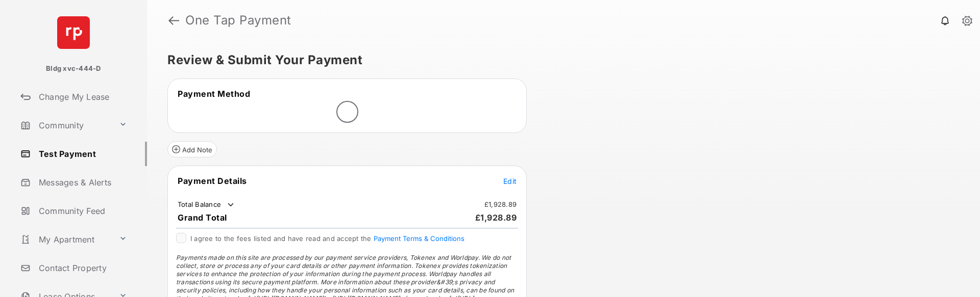 This screenshot has width=980, height=297. What do you see at coordinates (192, 149) in the screenshot?
I see `button: Add Note` at bounding box center [192, 149].